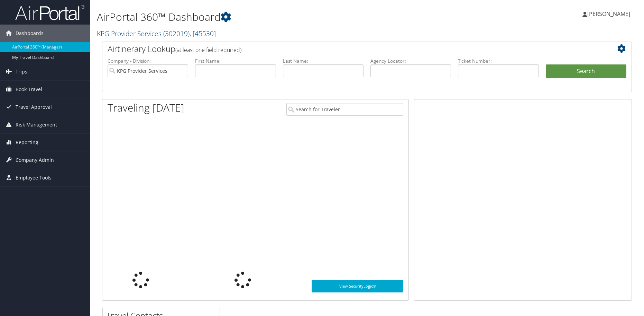 The height and width of the screenshot is (316, 644). What do you see at coordinates (21, 72) in the screenshot?
I see `span: Trips` at bounding box center [21, 72].